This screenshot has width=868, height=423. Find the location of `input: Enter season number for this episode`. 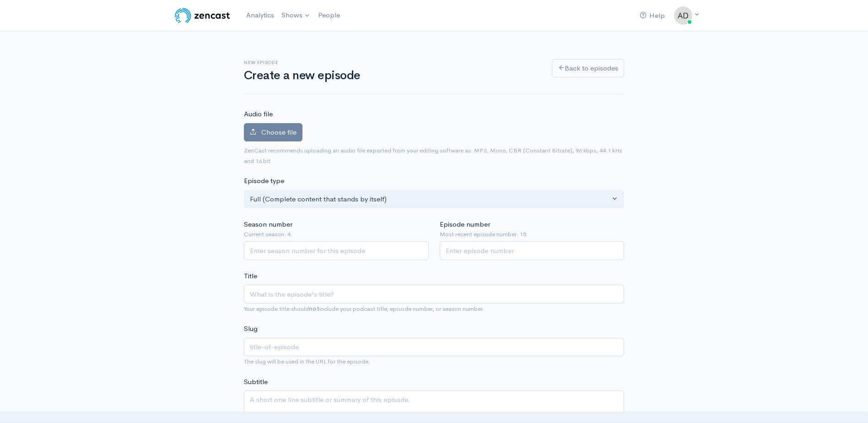

input: Enter season number for this episode is located at coordinates (337, 251).